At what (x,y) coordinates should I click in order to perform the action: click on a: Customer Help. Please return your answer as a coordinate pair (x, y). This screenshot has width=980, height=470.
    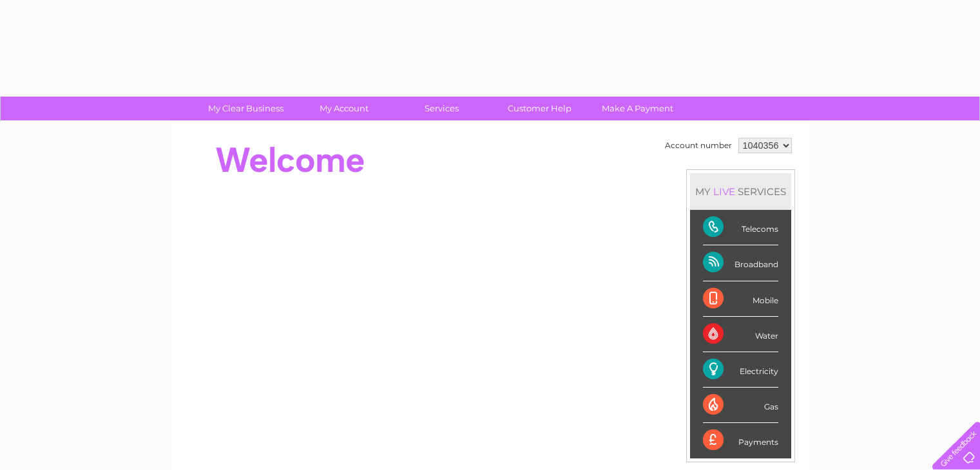
    Looking at the image, I should click on (539, 108).